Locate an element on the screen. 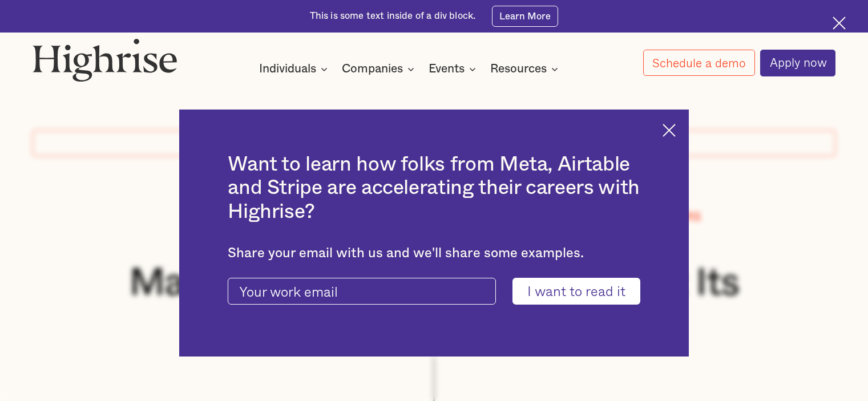 The height and width of the screenshot is (401, 868). input: Your work email is located at coordinates (362, 291).